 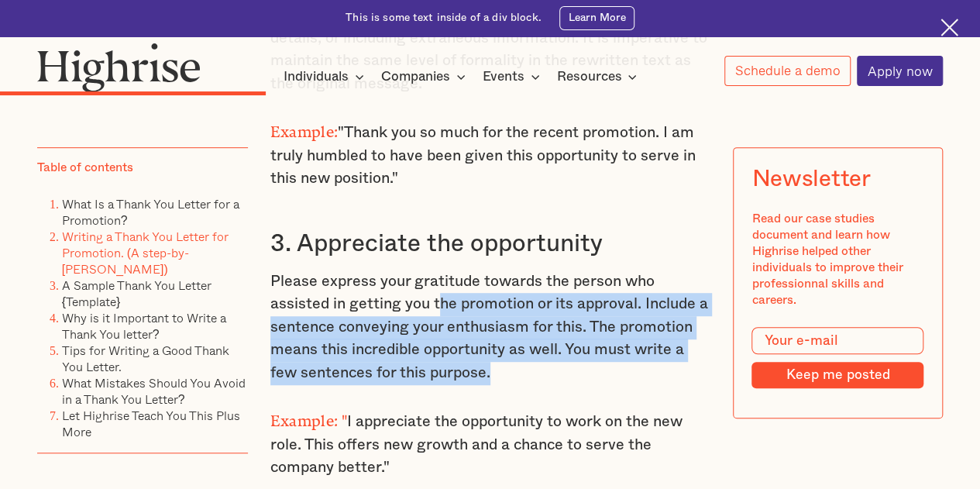 I want to click on img: Cross icon, so click(x=949, y=27).